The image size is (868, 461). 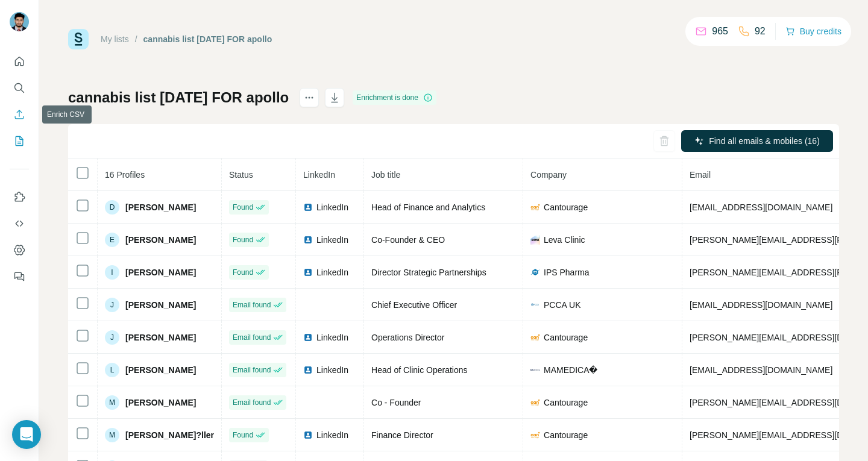 I want to click on div: L, so click(x=112, y=370).